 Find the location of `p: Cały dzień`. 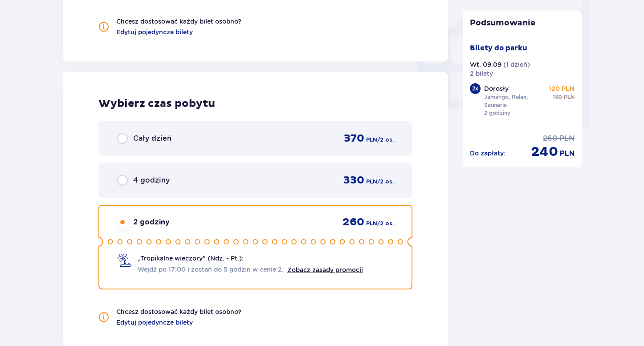

p: Cały dzień is located at coordinates (152, 138).